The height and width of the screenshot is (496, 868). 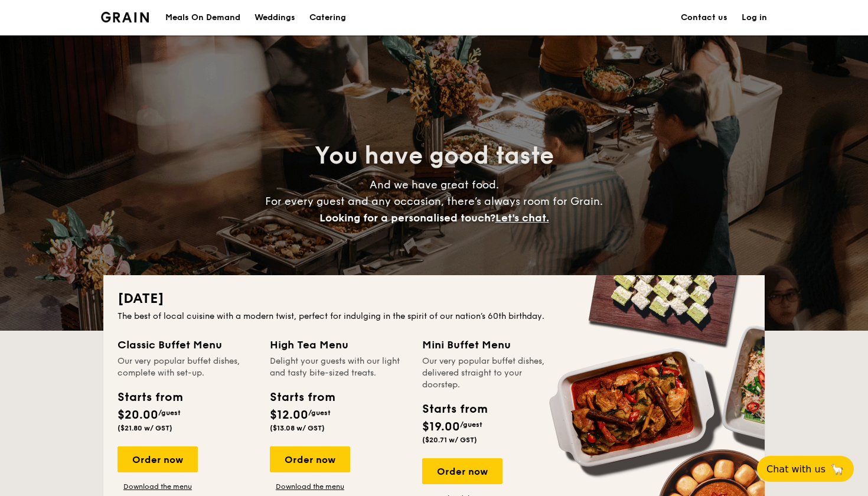 I want to click on span: ($20.71 w/ GST), so click(x=449, y=440).